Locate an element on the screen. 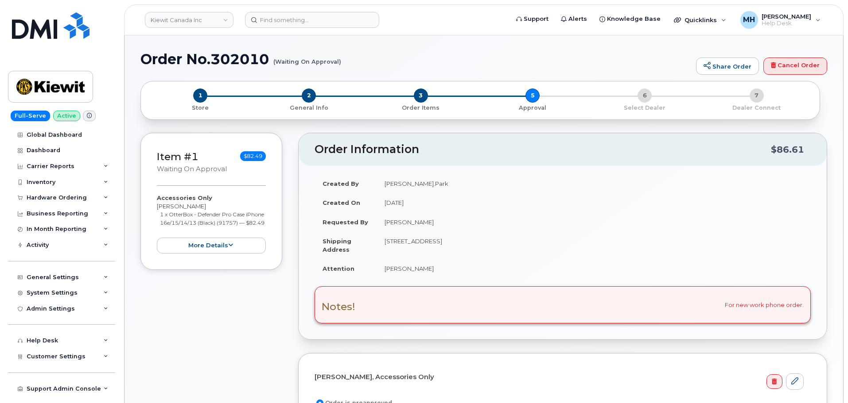 This screenshot has width=848, height=403. a: Share Order is located at coordinates (727, 66).